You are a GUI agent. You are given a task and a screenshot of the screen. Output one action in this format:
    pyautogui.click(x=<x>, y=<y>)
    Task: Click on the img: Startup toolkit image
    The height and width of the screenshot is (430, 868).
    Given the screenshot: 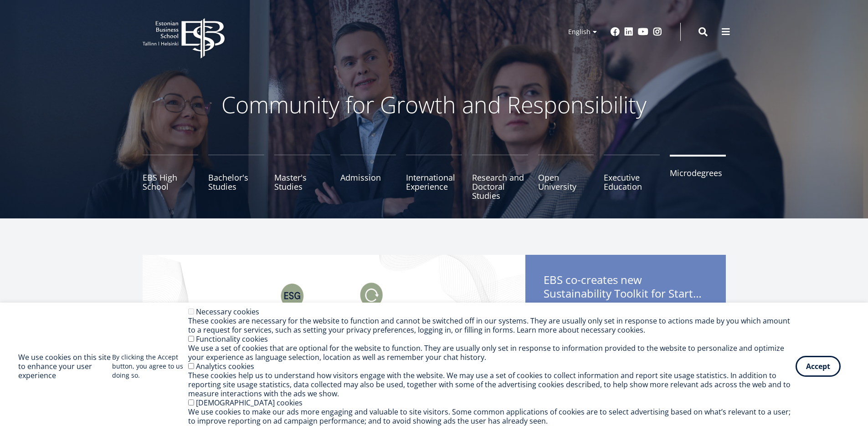 What is the action you would take?
    pyautogui.click(x=334, y=342)
    